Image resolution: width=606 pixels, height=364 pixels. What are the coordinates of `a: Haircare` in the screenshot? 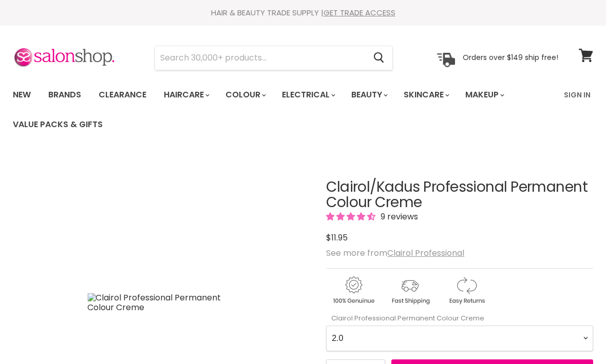 It's located at (186, 94).